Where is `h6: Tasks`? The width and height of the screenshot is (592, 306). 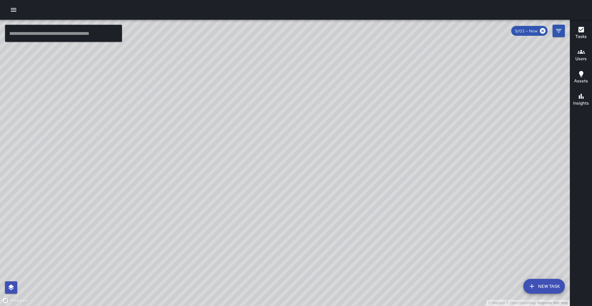
h6: Tasks is located at coordinates (581, 37).